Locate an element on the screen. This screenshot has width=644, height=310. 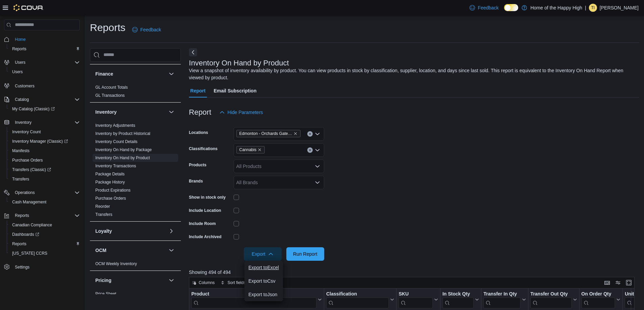
button: In Stock Qty is located at coordinates (460, 299).